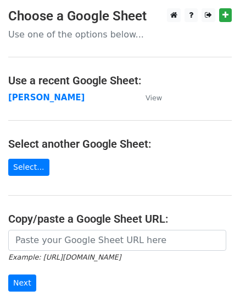 The height and width of the screenshot is (296, 240). What do you see at coordinates (149, 97) in the screenshot?
I see `a: View` at bounding box center [149, 97].